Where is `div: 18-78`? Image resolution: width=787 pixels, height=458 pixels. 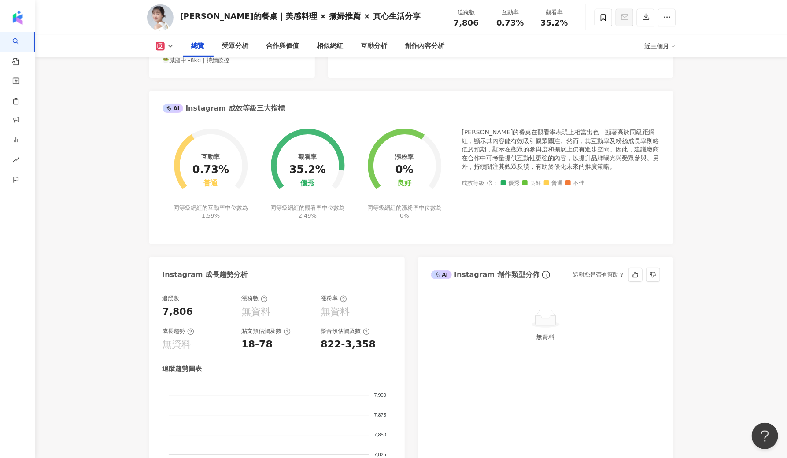 div: 18-78 is located at coordinates (257, 345).